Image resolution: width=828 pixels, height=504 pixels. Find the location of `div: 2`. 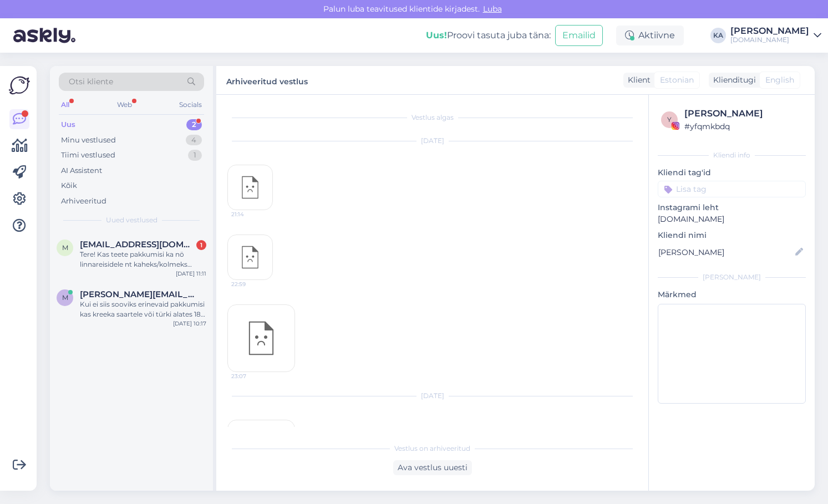

div: 2 is located at coordinates (195, 125).